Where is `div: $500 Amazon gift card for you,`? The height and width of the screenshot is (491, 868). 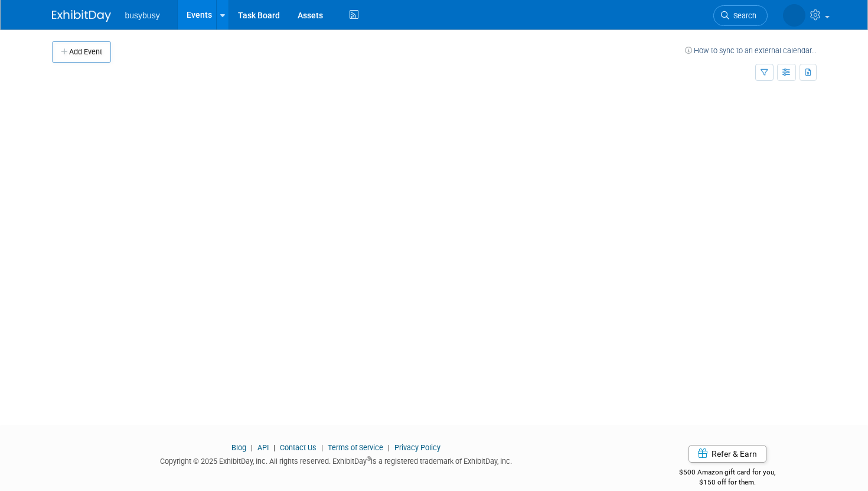 div: $500 Amazon gift card for you, is located at coordinates (727, 473).